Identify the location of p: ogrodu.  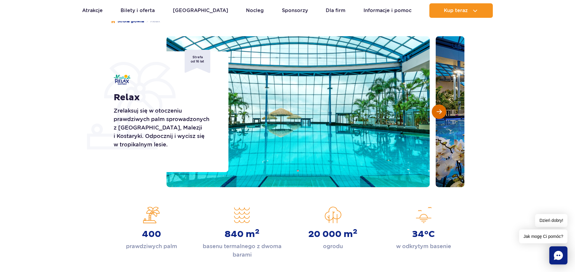
(333, 246).